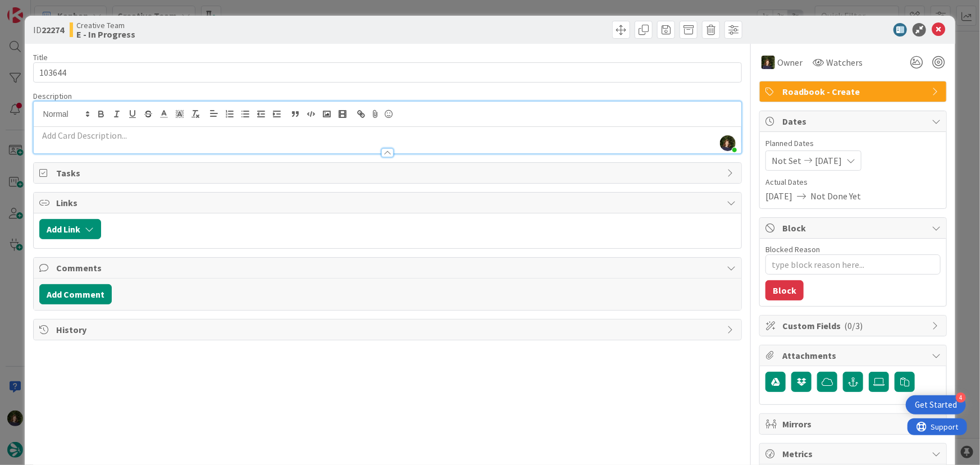 This screenshot has height=465, width=980. Describe the element at coordinates (106, 25) in the screenshot. I see `span: Creative Team` at that location.